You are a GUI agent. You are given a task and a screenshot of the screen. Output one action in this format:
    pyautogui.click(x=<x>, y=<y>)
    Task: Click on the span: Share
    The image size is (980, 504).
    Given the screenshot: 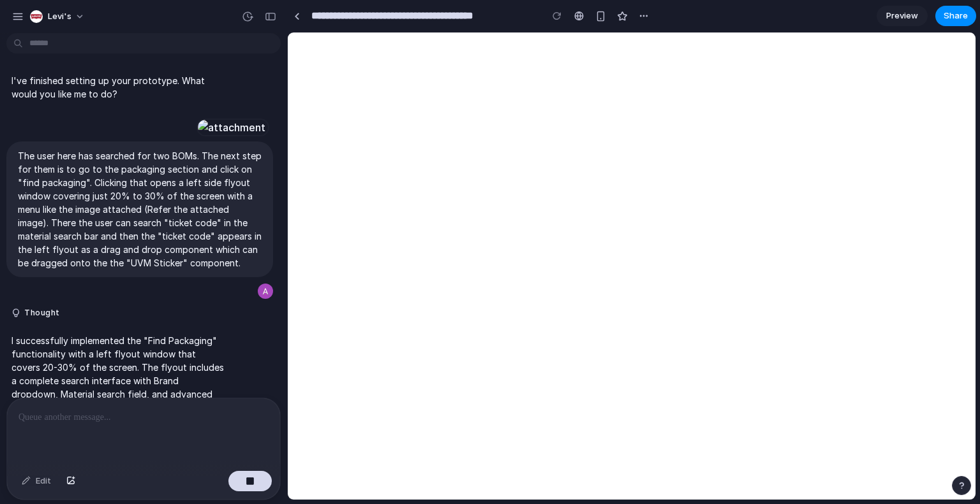 What is the action you would take?
    pyautogui.click(x=956, y=16)
    